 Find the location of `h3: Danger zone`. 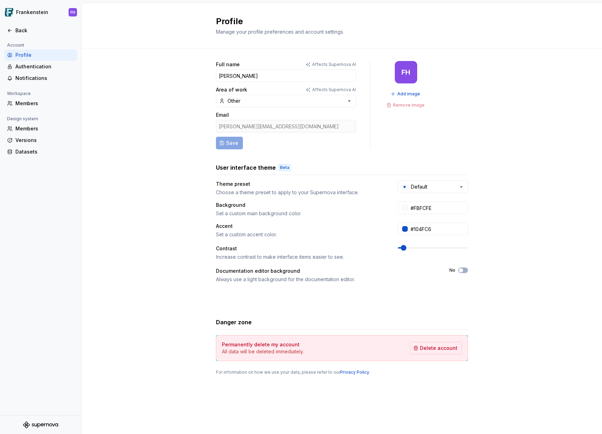

h3: Danger zone is located at coordinates (234, 322).